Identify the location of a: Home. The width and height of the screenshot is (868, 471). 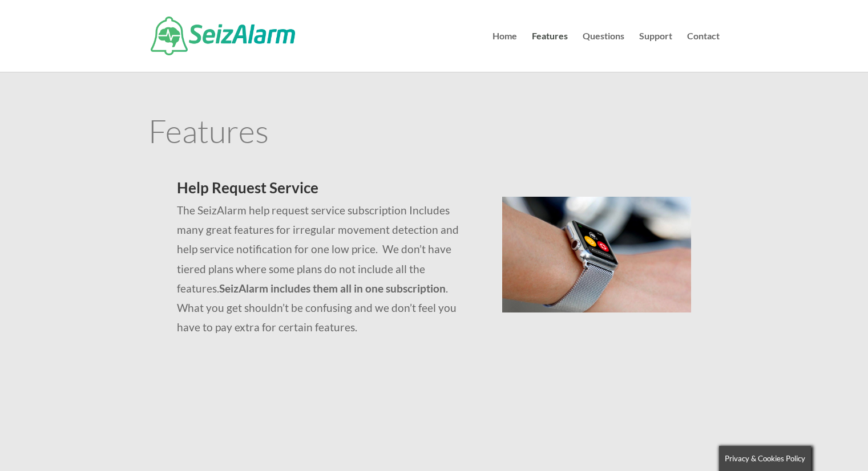
(504, 52).